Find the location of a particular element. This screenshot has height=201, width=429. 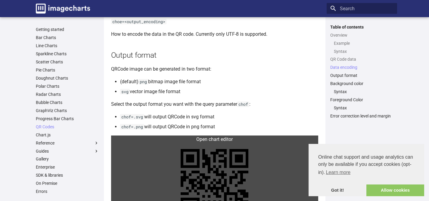

label: Table of contents is located at coordinates (362, 27).